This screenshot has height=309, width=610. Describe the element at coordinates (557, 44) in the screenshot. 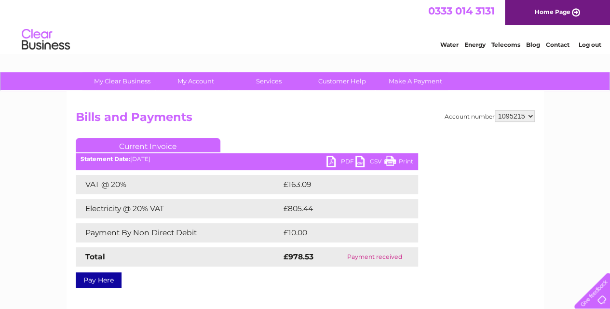

I see `a: Contact` at that location.